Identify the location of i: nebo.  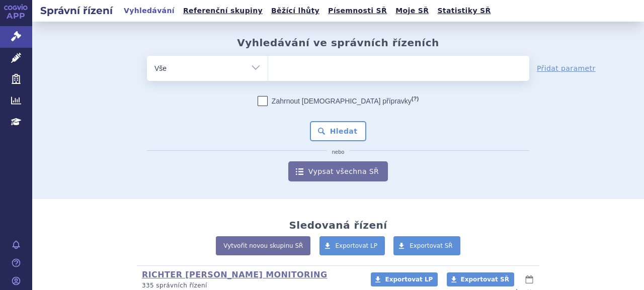
(338, 152).